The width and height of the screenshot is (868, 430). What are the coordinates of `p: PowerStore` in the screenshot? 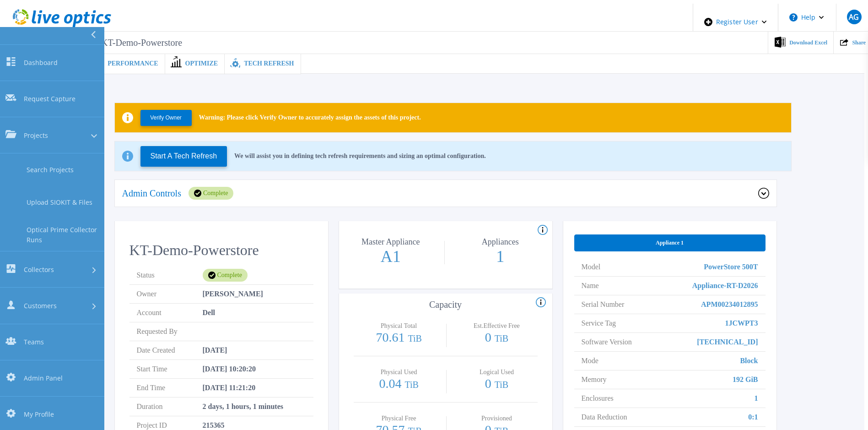 It's located at (115, 43).